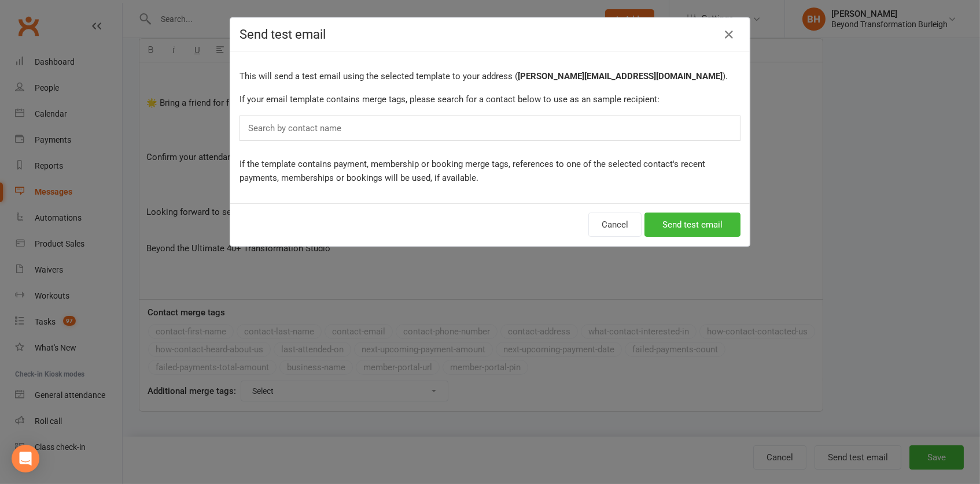 Image resolution: width=980 pixels, height=484 pixels. I want to click on p: If the template contains payment, membership or booking merge tags, references to one of the sele..., so click(490, 171).